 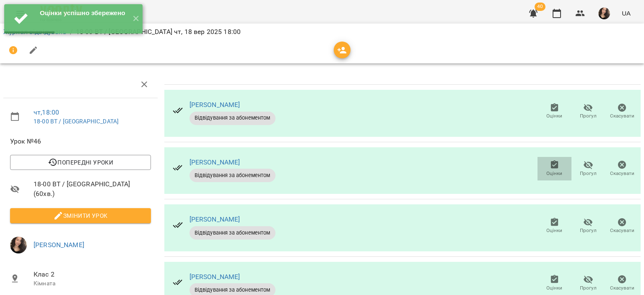 I want to click on span: Змінити урок, so click(x=81, y=216).